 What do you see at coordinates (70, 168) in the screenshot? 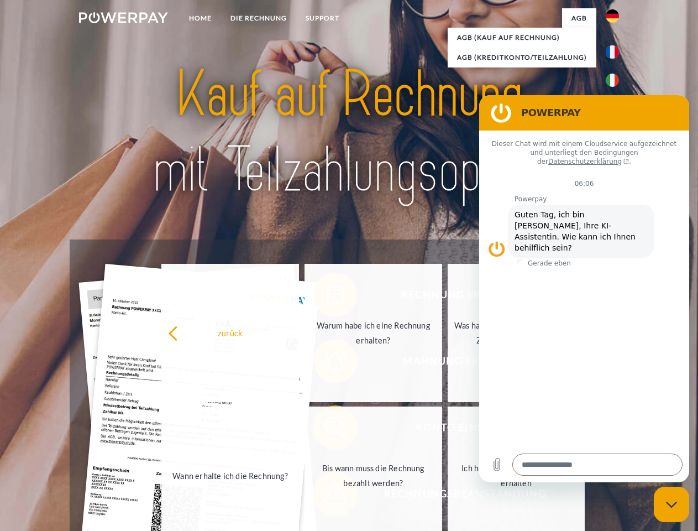
I see `p: Gerade eben` at bounding box center [70, 168].